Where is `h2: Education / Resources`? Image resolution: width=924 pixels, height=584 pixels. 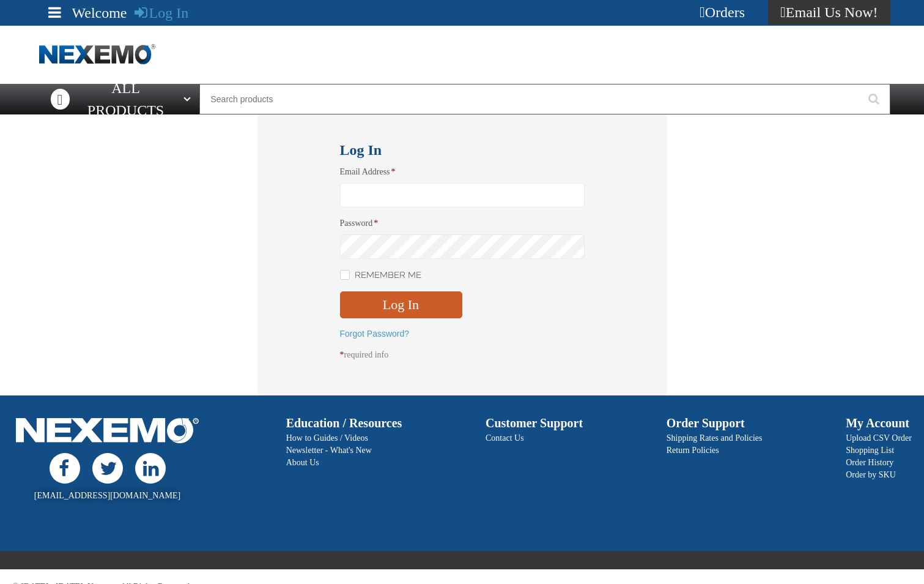 h2: Education / Resources is located at coordinates (344, 423).